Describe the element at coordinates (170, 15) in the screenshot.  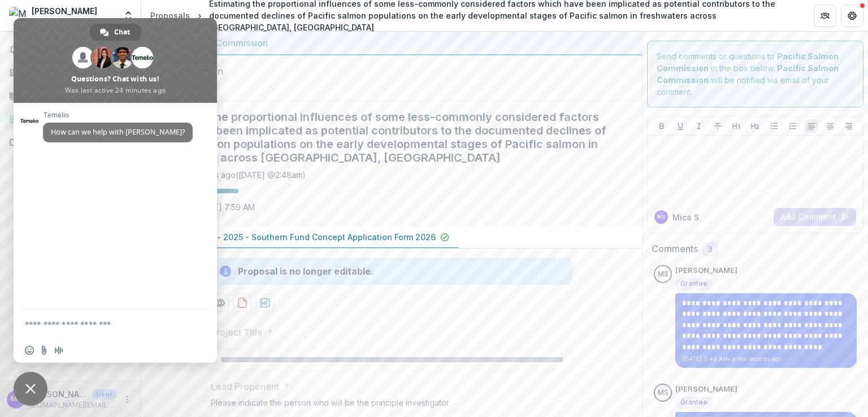
I see `div: Proposals` at that location.